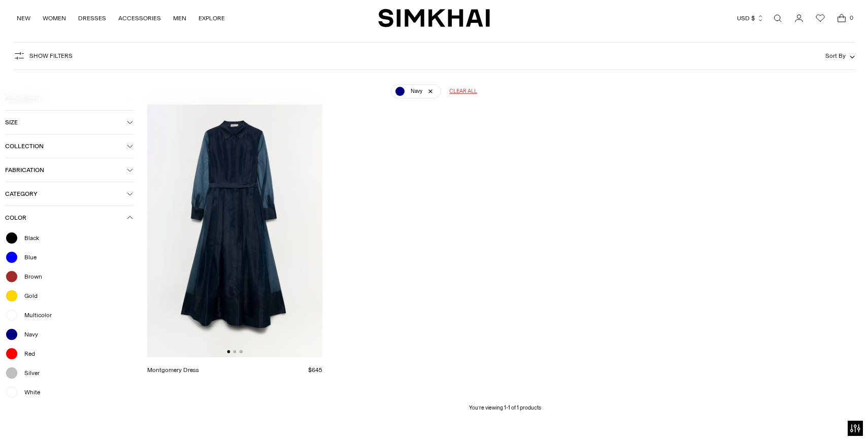 This screenshot has width=868, height=441. Describe the element at coordinates (35, 315) in the screenshot. I see `span: Multicolor` at that location.